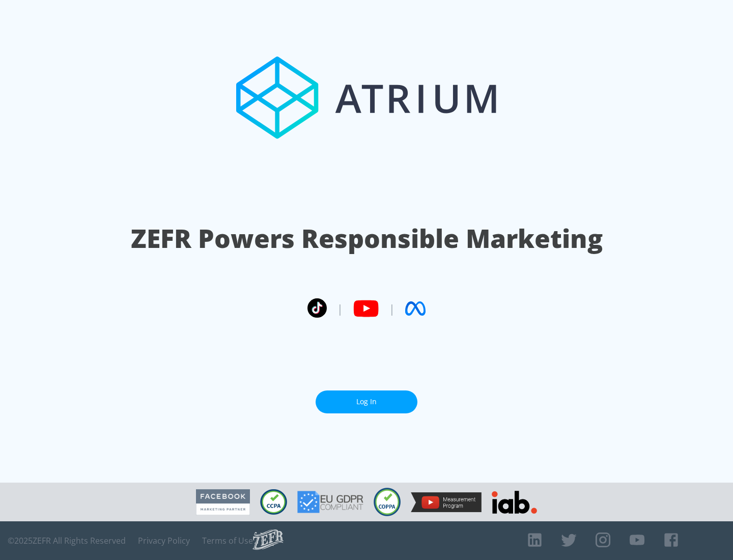 The width and height of the screenshot is (733, 560). Describe the element at coordinates (366, 238) in the screenshot. I see `h1: ZEFR Powers Responsible Marketing` at that location.